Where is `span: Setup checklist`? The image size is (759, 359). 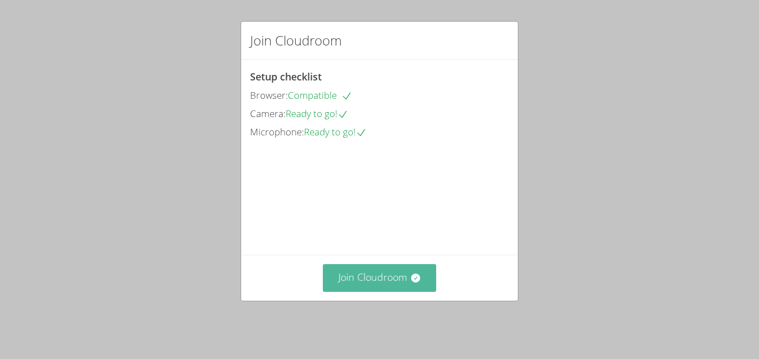 span: Setup checklist is located at coordinates (286, 77).